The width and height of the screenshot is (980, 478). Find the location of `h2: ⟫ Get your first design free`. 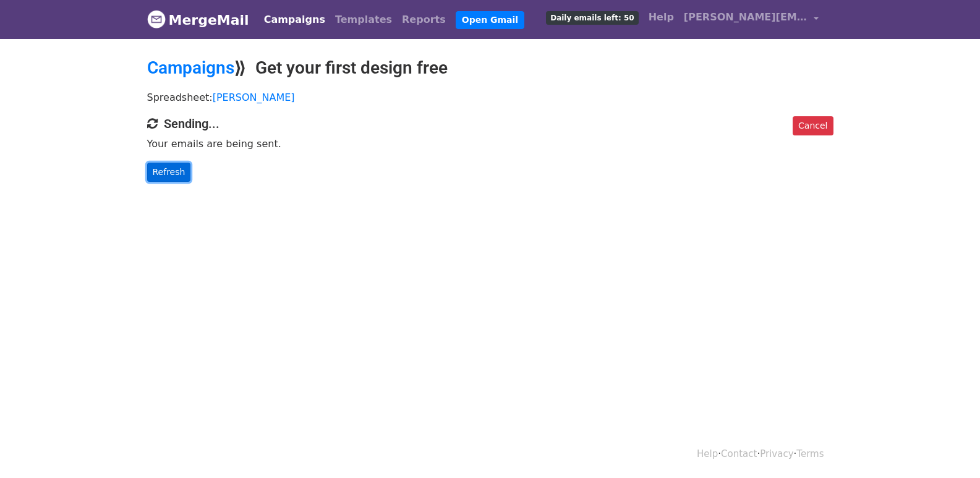

h2: ⟫ Get your first design free is located at coordinates (490, 68).